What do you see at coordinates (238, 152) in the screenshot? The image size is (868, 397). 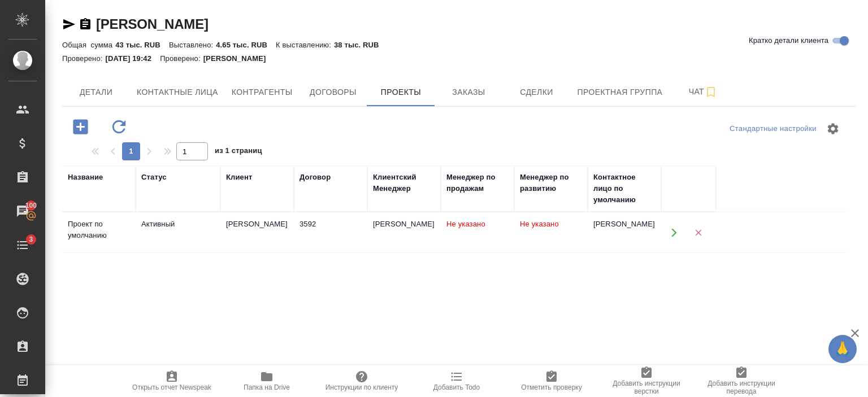 I see `span: из 1 страниц` at bounding box center [238, 152].